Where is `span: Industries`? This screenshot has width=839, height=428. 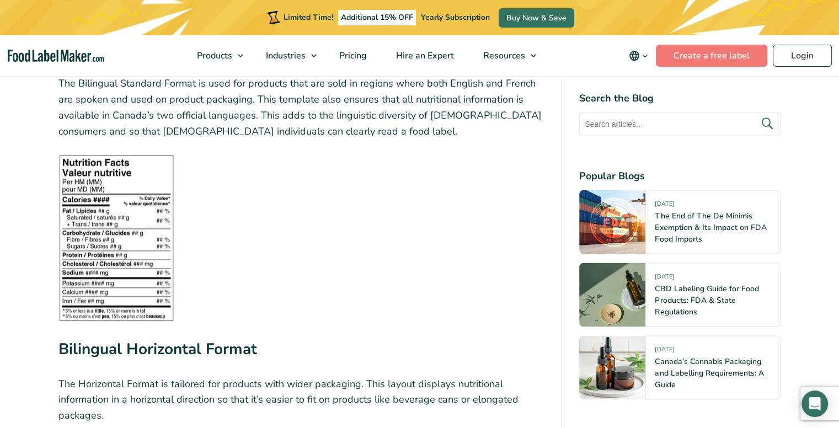
span: Industries is located at coordinates (285, 56).